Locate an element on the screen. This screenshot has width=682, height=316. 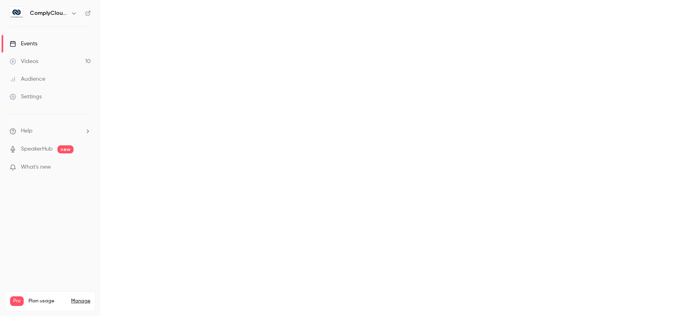
div: Events is located at coordinates (23, 44).